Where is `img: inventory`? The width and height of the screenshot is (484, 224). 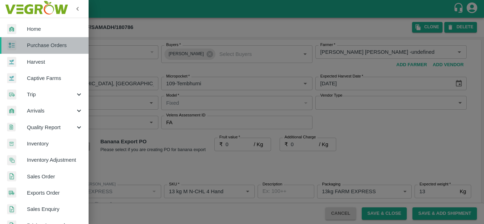 img: inventory is located at coordinates (12, 160).